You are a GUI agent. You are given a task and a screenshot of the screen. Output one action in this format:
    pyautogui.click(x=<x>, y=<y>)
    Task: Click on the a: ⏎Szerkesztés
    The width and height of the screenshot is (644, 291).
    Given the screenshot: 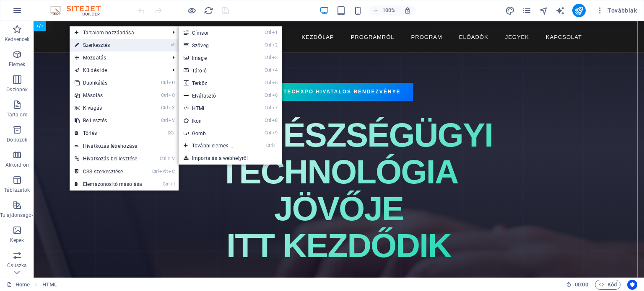 What is the action you would take?
    pyautogui.click(x=108, y=45)
    